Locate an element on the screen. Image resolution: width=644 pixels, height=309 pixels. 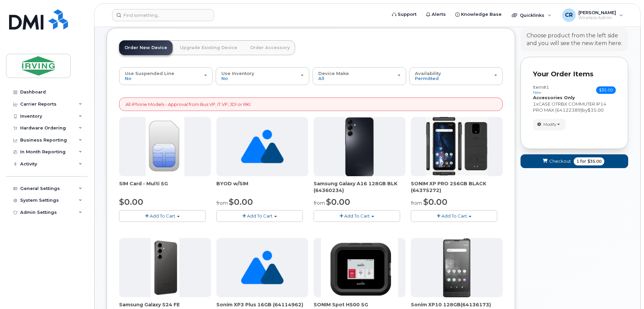
span: Wireless Admin is located at coordinates (597, 18).